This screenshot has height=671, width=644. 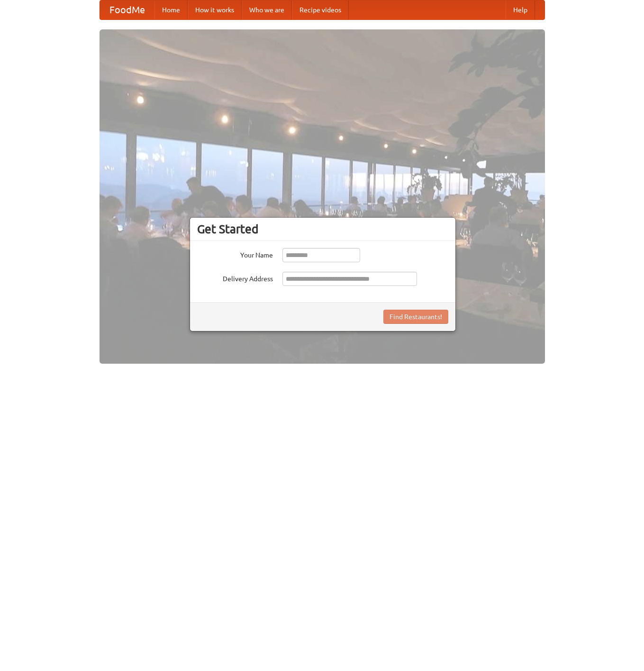 What do you see at coordinates (321, 10) in the screenshot?
I see `a: Recipe videos` at bounding box center [321, 10].